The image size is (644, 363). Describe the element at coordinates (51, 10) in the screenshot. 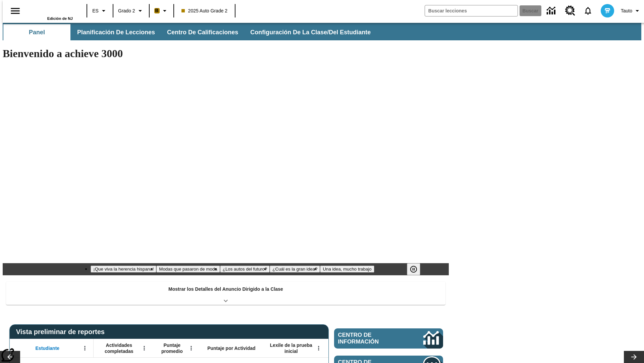

I see `a: Portada` at that location.